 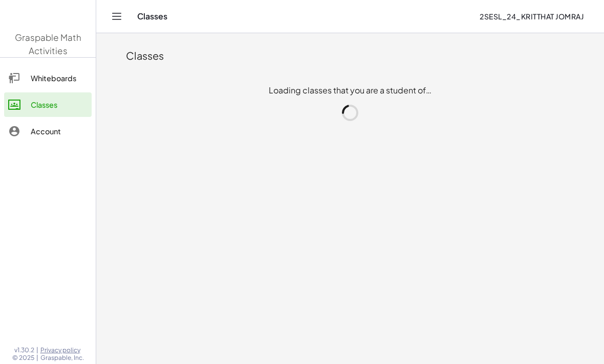 What do you see at coordinates (116, 16) in the screenshot?
I see `button: Toggle navigation` at bounding box center [116, 16].